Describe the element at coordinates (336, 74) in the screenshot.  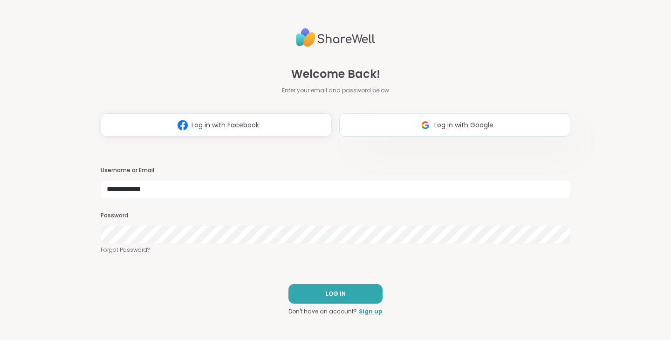
I see `span: Welcome Back!` at that location.